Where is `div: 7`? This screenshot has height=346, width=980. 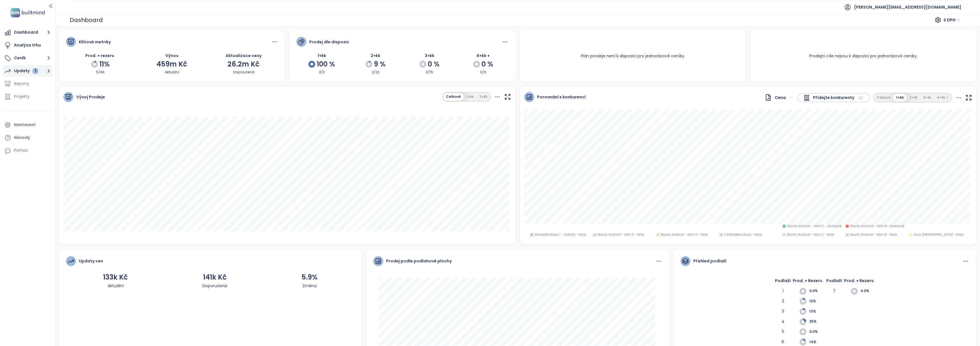
div: 7 is located at coordinates (834, 293).